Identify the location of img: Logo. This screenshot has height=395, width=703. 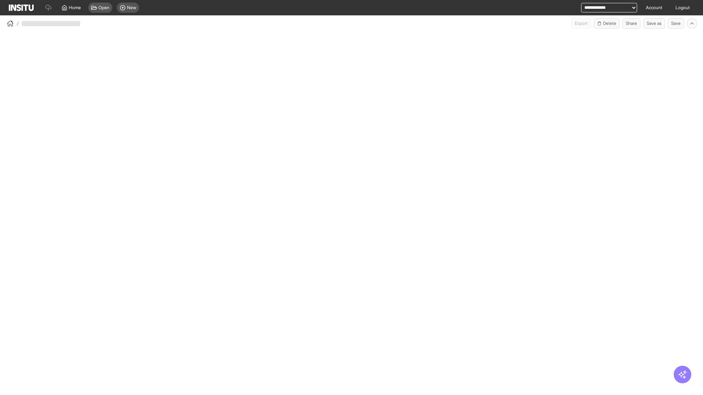
(21, 8).